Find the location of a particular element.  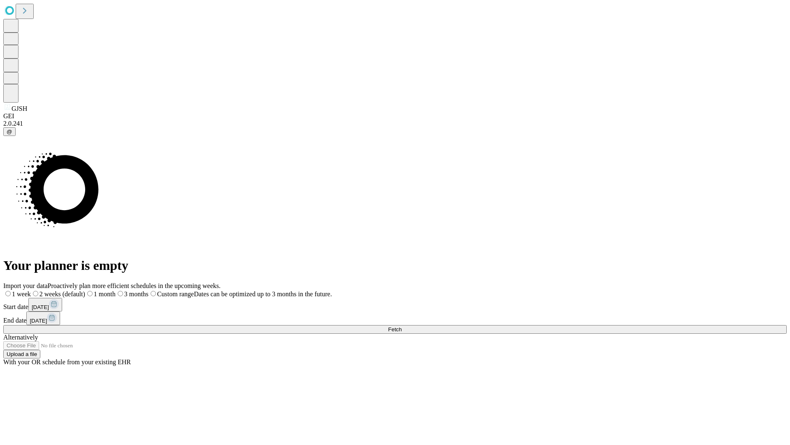

span: 1 month is located at coordinates (105, 294).